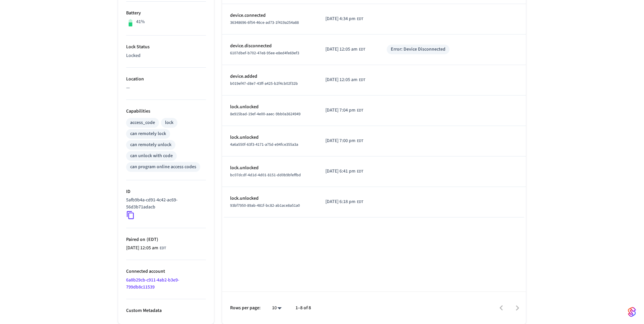 This screenshot has width=644, height=324. What do you see at coordinates (265, 205) in the screenshot?
I see `span: 93bf7950-89ab-481f-bc82-ab1ace8a51a0` at bounding box center [265, 205].